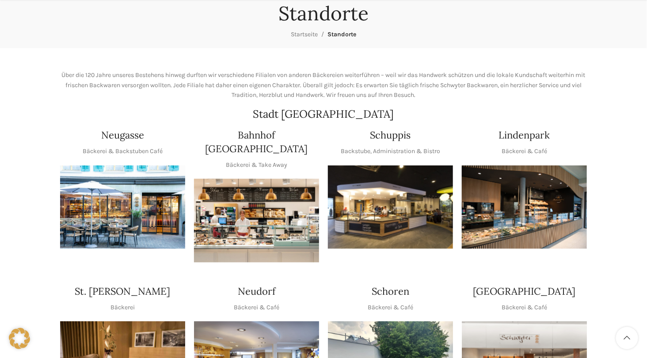 The width and height of the screenshot is (647, 358). What do you see at coordinates (256, 220) in the screenshot?
I see `img: Bahnhof St. Gallen` at bounding box center [256, 220].